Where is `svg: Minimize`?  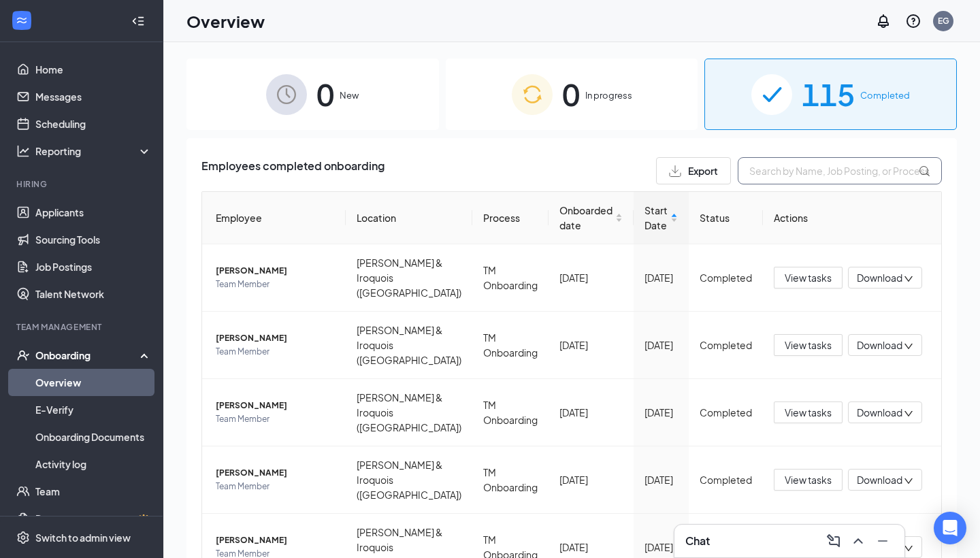 svg: Minimize is located at coordinates (883, 541).